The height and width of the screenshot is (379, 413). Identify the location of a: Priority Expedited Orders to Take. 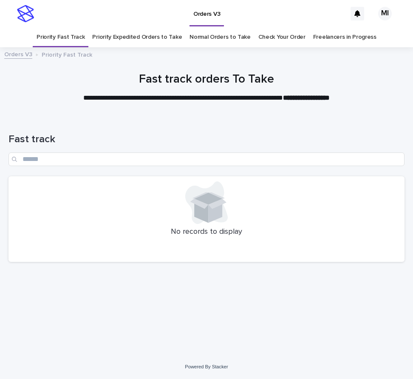
(137, 37).